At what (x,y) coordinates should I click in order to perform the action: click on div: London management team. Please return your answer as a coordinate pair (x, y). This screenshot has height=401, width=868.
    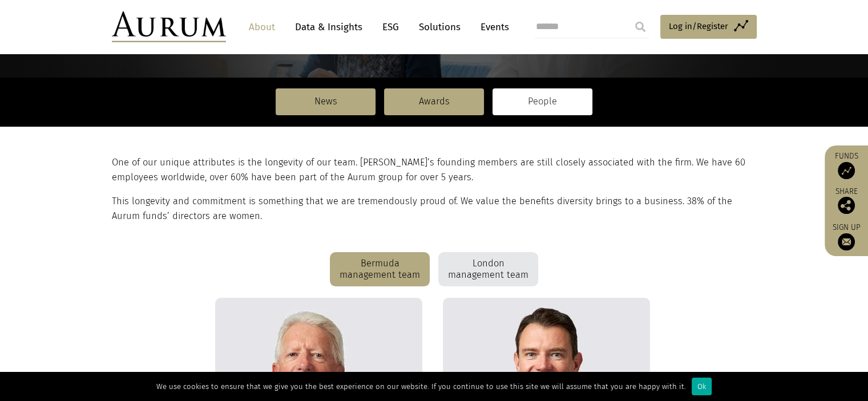
    Looking at the image, I should click on (488, 269).